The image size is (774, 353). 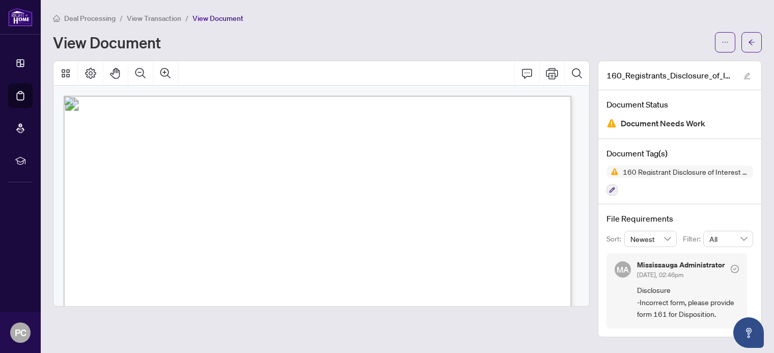 What do you see at coordinates (611, 123) in the screenshot?
I see `img: Document Status` at bounding box center [611, 123].